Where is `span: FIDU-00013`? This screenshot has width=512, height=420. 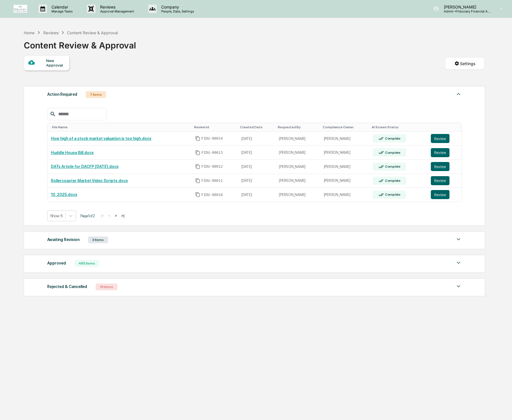
span: FIDU-00013 is located at coordinates (212, 153).